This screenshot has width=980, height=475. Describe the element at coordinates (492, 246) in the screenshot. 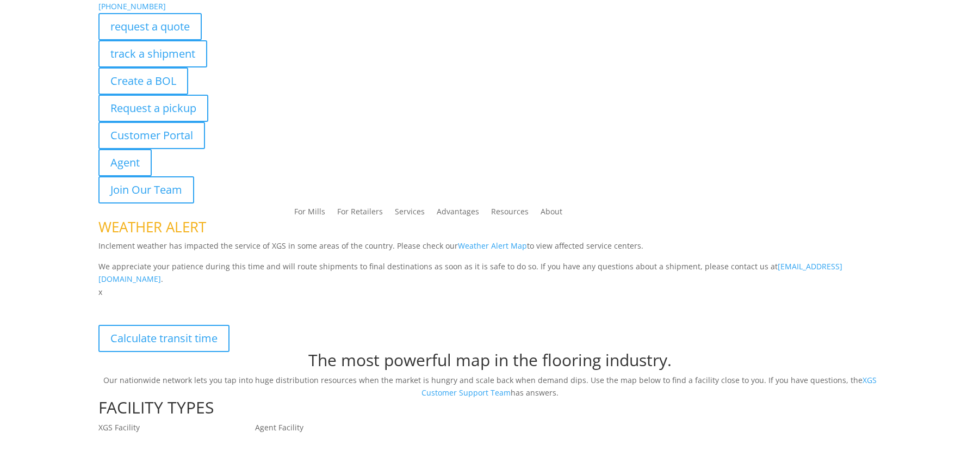

I see `a: Weather Alert Map` at that location.